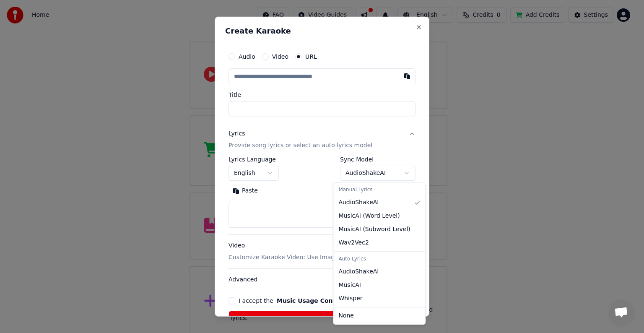  I want to click on div: Manual Lyrics, so click(379, 190).